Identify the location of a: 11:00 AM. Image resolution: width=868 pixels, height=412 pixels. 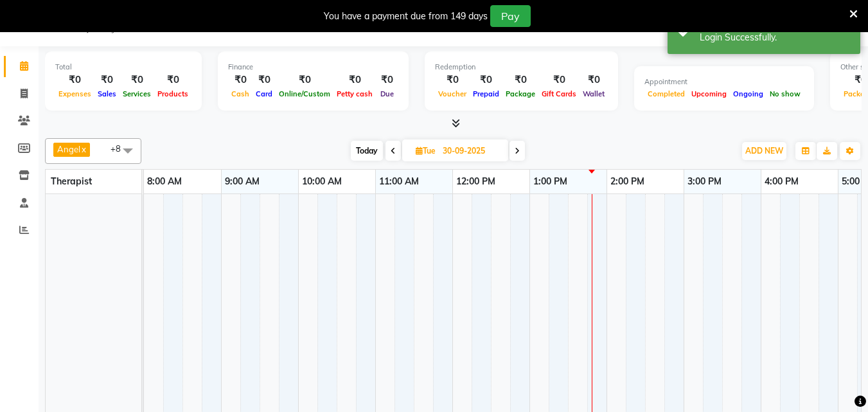
(399, 181).